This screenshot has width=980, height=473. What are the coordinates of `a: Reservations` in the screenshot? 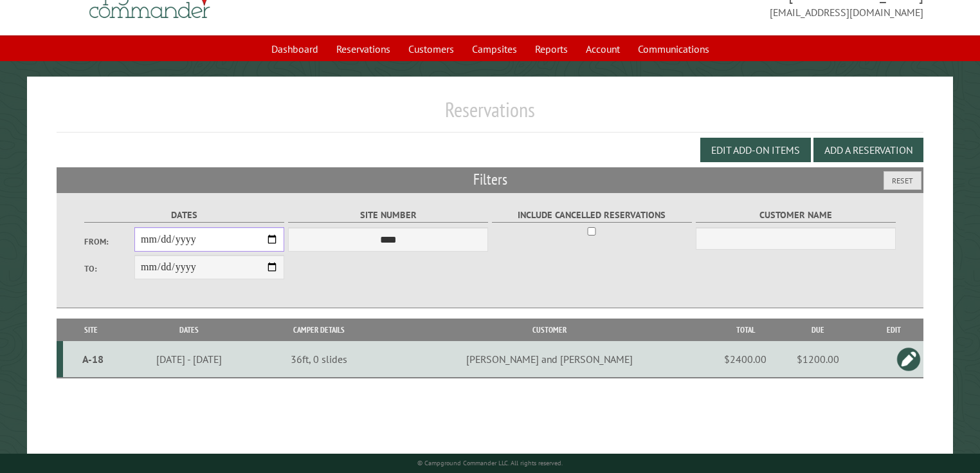 It's located at (363, 49).